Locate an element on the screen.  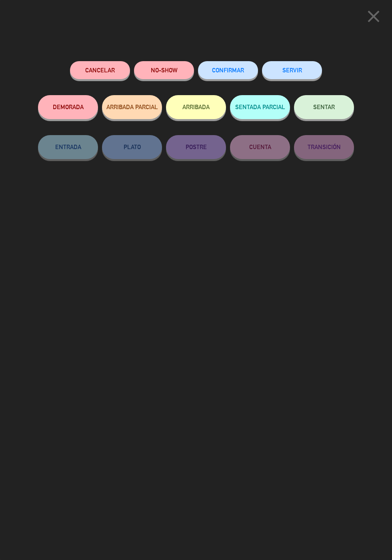
button: SENTAR is located at coordinates (324, 107).